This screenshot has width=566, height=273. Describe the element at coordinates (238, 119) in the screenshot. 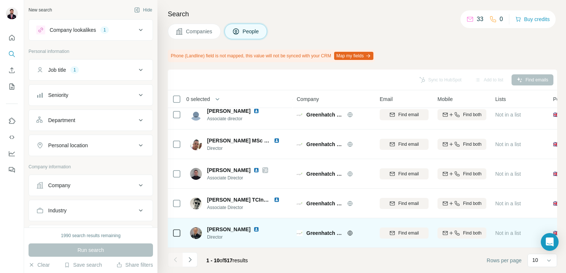

I see `span: Associate director` at that location.